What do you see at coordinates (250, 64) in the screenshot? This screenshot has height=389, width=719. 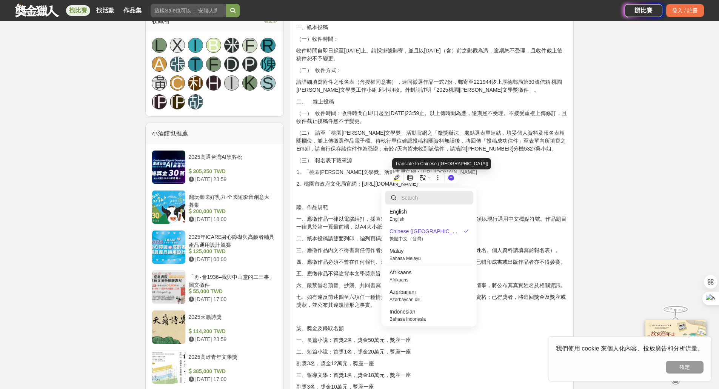 I see `div: P` at bounding box center [250, 64].